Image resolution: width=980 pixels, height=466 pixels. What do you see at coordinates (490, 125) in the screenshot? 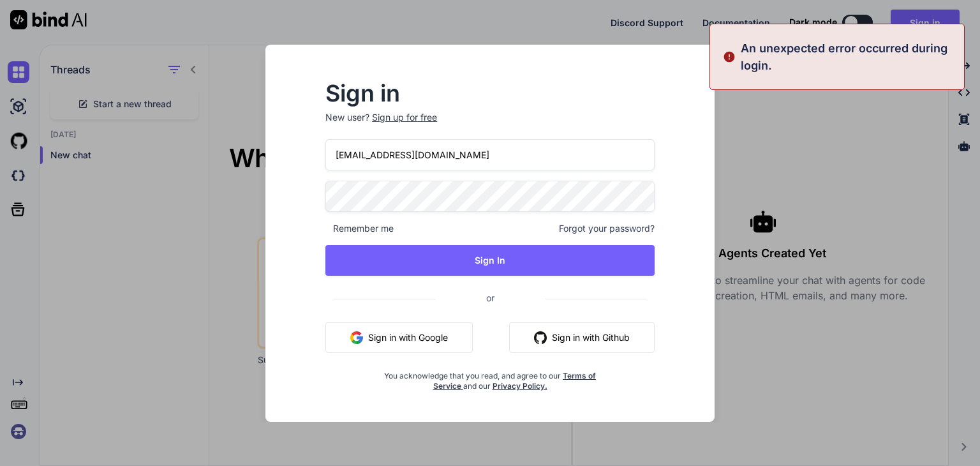
I see `p: New user?` at bounding box center [490, 125].